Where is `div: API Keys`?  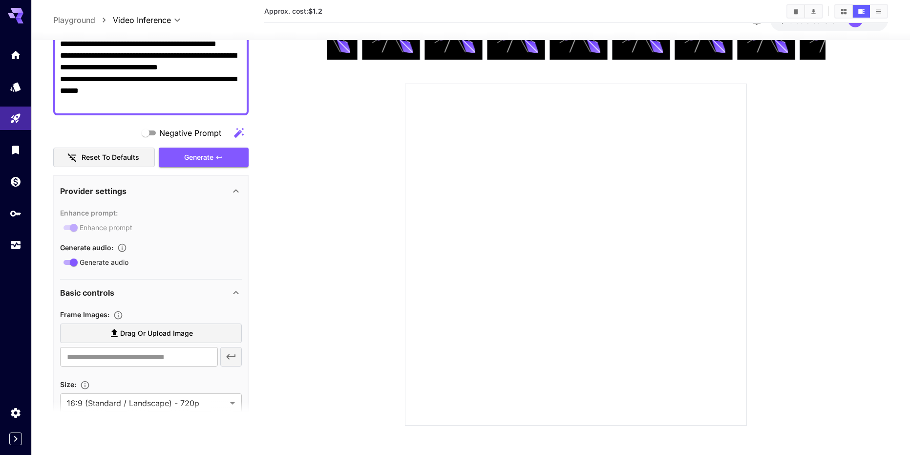
div: API Keys is located at coordinates (16, 213).